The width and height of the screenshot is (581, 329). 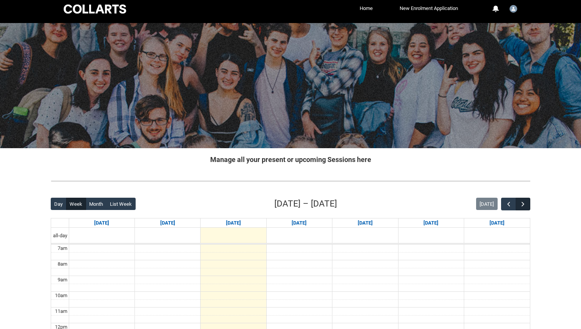 I want to click on button: Week, so click(x=76, y=204).